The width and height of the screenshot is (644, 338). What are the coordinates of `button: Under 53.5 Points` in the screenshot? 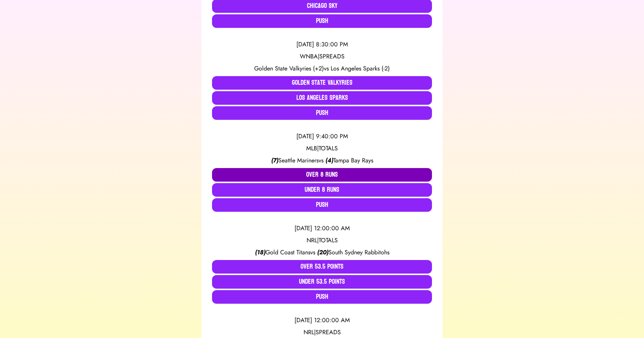 It's located at (322, 282).